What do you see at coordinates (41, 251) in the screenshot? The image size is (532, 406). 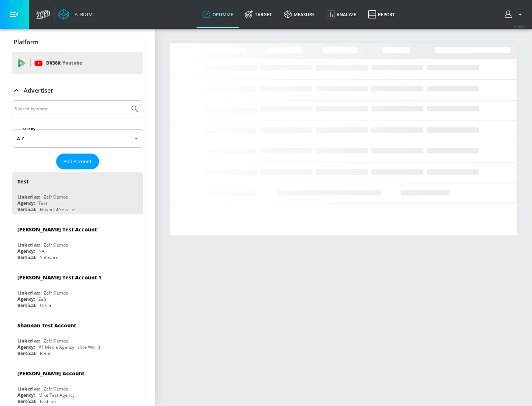 I see `div: NA` at bounding box center [41, 251].